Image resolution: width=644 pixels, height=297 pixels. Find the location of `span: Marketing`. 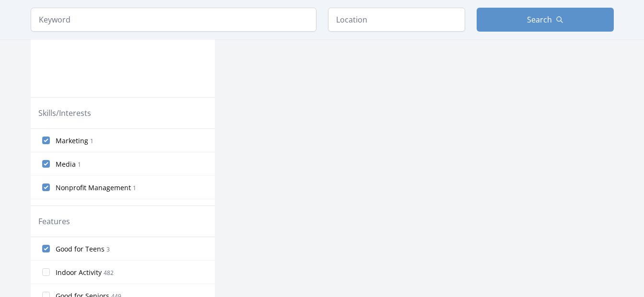

span: Marketing is located at coordinates (72, 141).